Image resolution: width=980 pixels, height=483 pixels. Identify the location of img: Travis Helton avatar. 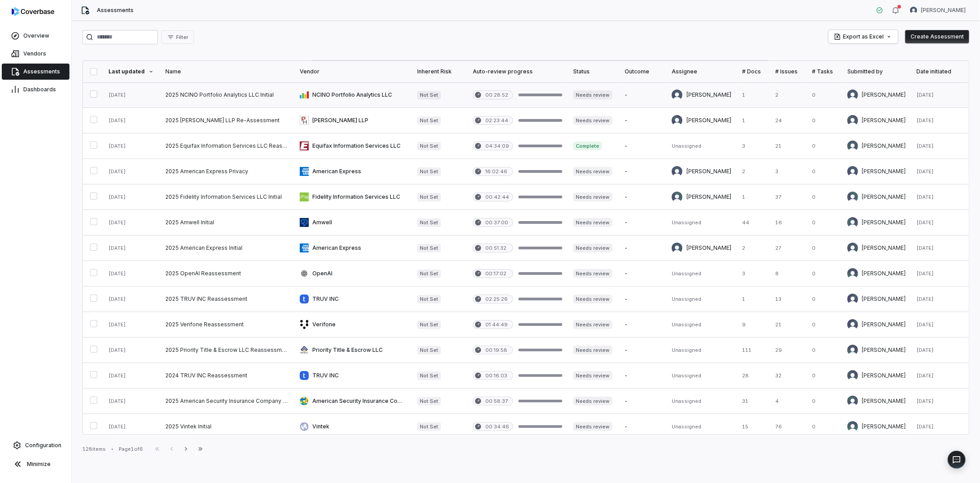
(853, 223).